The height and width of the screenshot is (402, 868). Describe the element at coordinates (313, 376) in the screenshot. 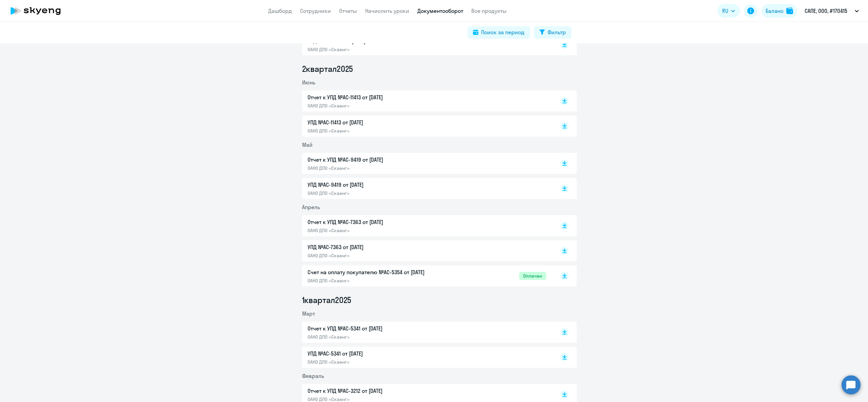

I see `span: Февраль` at that location.